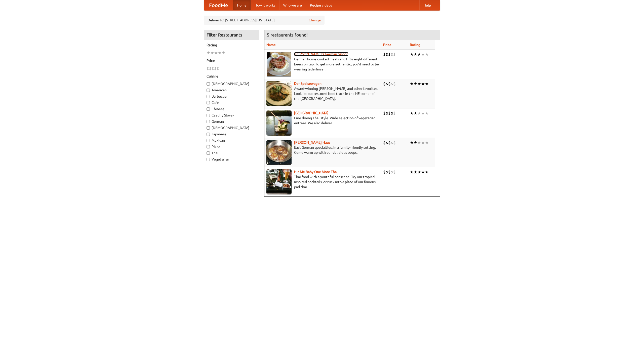  I want to click on a: Home, so click(242, 6).